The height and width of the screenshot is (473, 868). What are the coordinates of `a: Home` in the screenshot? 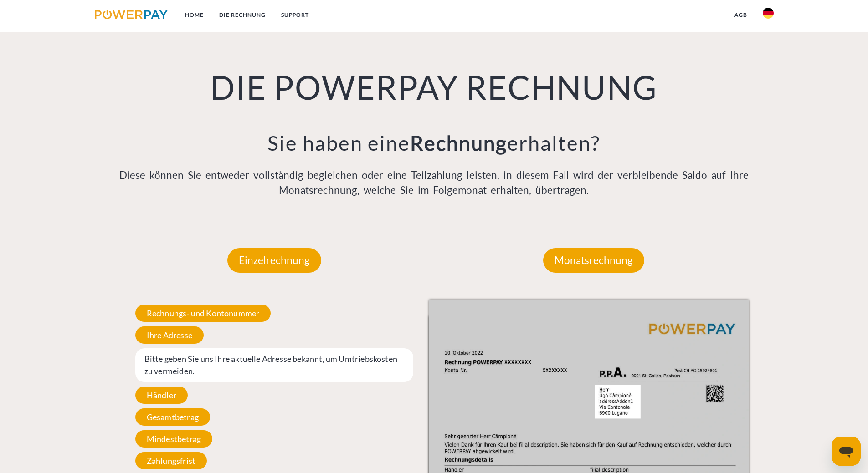 It's located at (194, 15).